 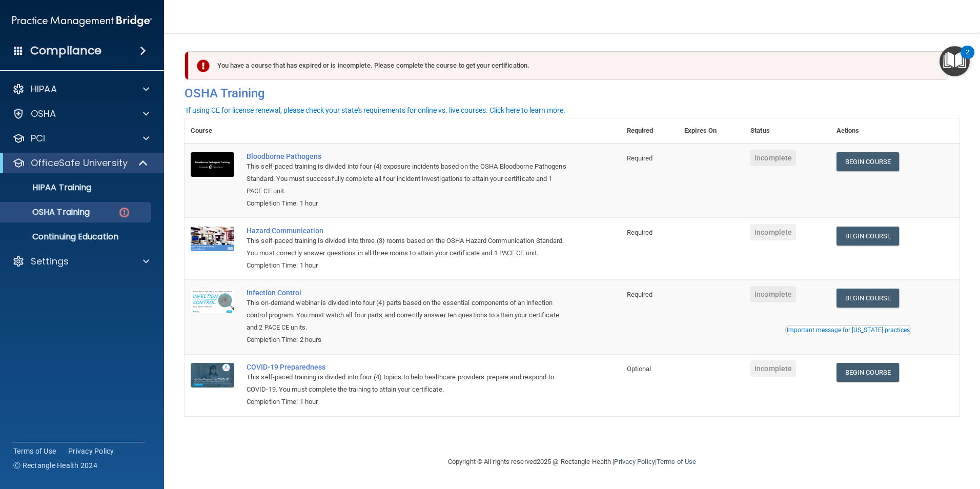 What do you see at coordinates (43, 89) in the screenshot?
I see `p: HIPAA` at bounding box center [43, 89].